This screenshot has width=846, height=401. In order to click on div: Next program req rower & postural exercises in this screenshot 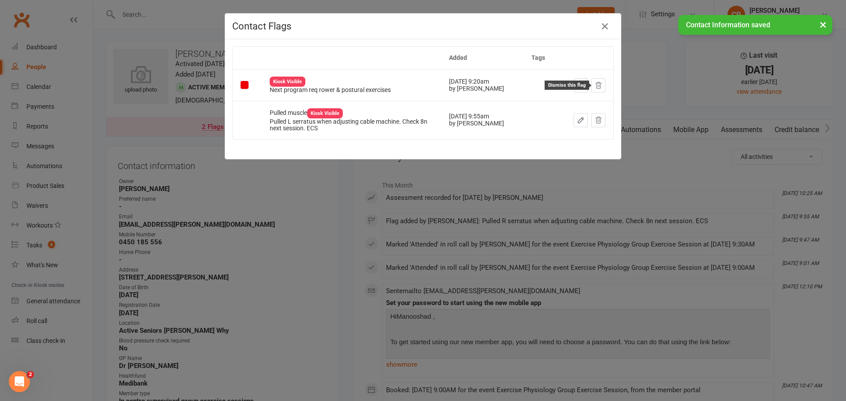, I will do `click(351, 90)`.